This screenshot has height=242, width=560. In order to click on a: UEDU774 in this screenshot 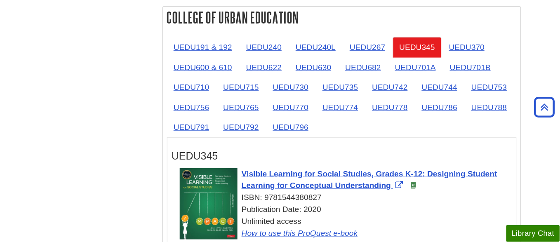, I will do `click(340, 107)`.